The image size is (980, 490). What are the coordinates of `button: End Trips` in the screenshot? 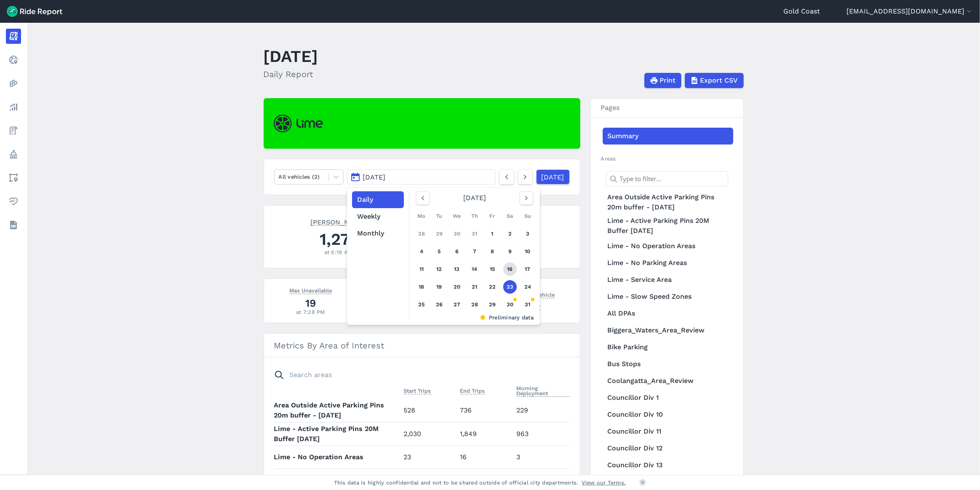 It's located at (473, 391).